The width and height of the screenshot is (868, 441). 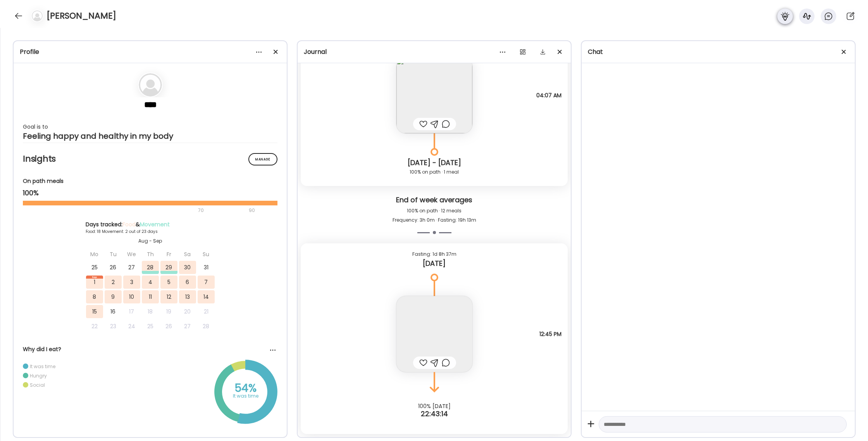 What do you see at coordinates (132, 311) in the screenshot?
I see `div: 17` at bounding box center [132, 311].